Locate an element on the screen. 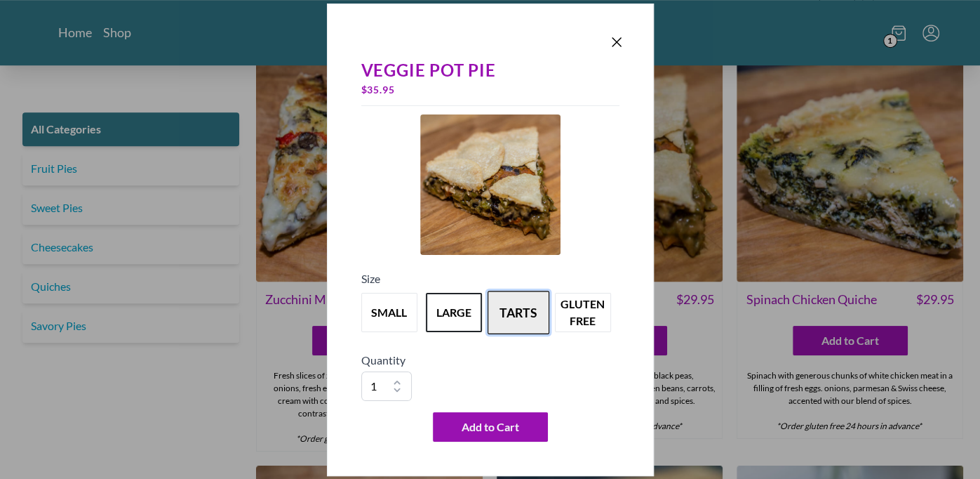 This screenshot has height=479, width=980. div: $ 35.95 is located at coordinates (490, 90).